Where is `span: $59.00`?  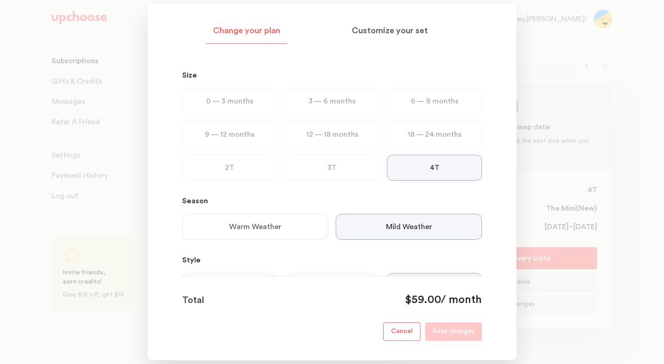
span: $59.00 is located at coordinates (423, 299).